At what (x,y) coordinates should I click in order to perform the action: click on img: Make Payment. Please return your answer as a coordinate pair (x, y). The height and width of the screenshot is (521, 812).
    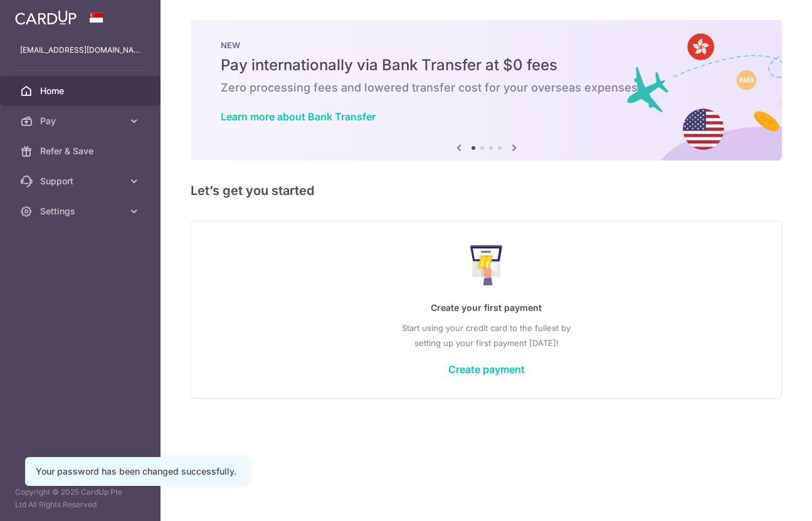
    Looking at the image, I should click on (486, 265).